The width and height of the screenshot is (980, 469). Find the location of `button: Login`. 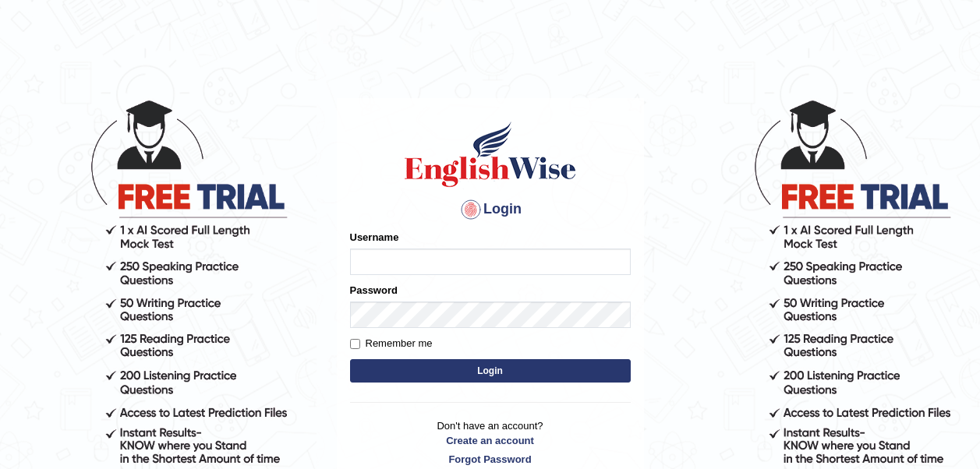

button: Login is located at coordinates (491, 371).